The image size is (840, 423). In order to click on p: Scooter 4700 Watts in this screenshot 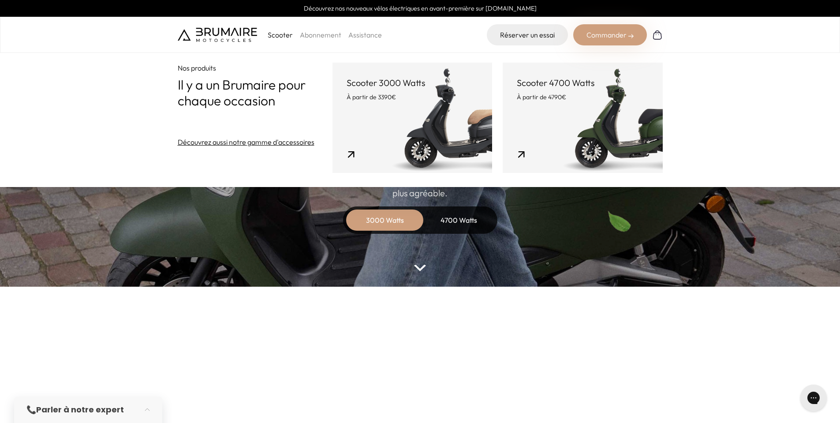, I will do `click(583, 83)`.